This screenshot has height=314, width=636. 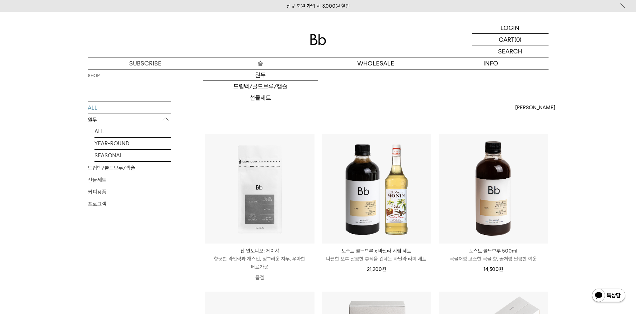 What do you see at coordinates (318, 39) in the screenshot?
I see `img: 로고` at bounding box center [318, 39].